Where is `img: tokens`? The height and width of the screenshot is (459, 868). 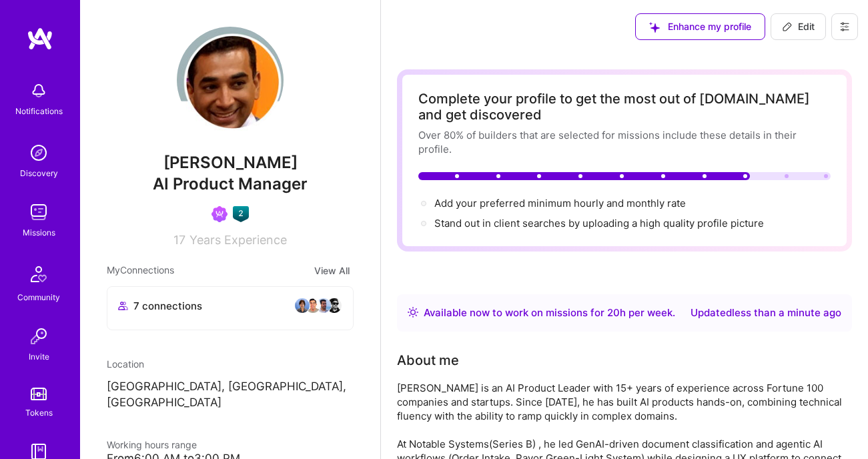 img: tokens is located at coordinates (38, 393).